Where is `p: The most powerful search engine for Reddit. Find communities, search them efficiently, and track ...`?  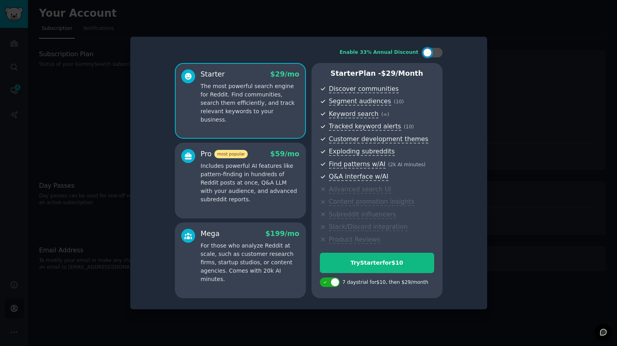
p: The most powerful search engine for Reddit. Find communities, search them efficiently, and track ... is located at coordinates (250, 103).